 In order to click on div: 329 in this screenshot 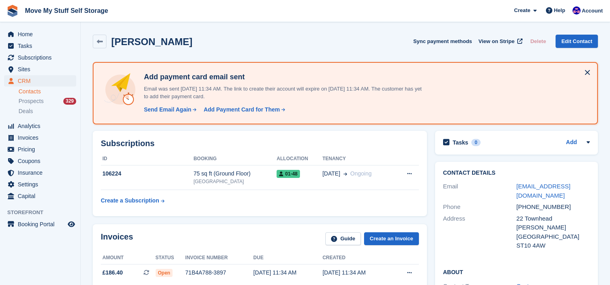, I will do `click(70, 101)`.